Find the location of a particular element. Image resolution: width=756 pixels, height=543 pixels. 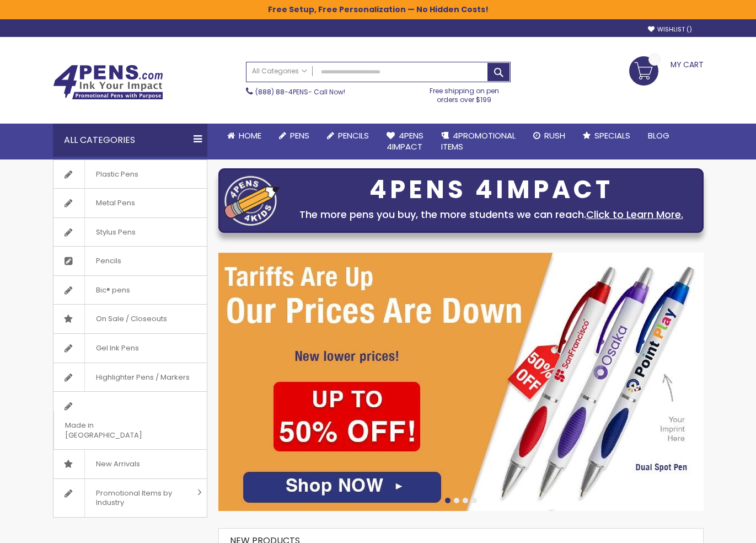

span: On Sale / Closeouts is located at coordinates (131, 319).